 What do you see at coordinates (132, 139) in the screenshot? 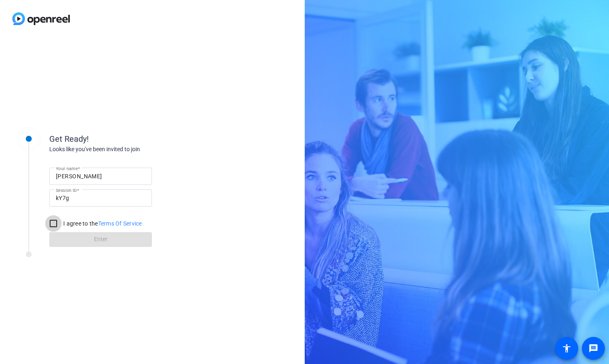
I see `div: Get Ready!` at bounding box center [132, 139].